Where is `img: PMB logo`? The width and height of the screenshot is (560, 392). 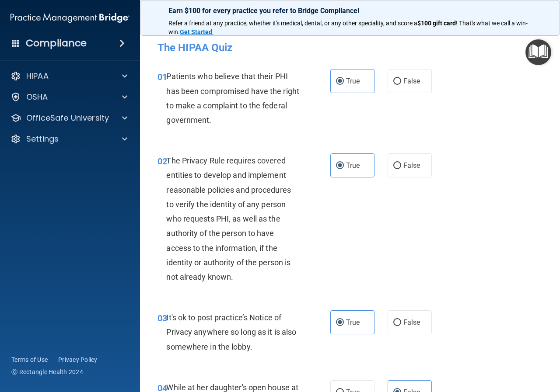
img: PMB logo is located at coordinates (70, 18).